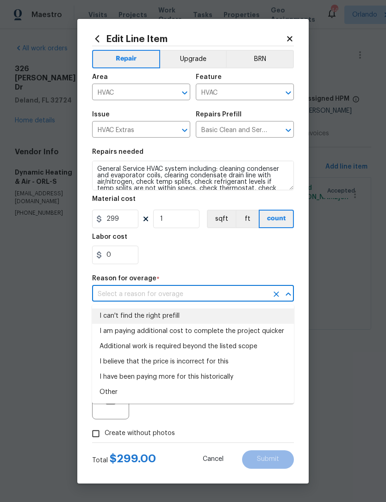  What do you see at coordinates (110, 237) in the screenshot?
I see `h5: Labor cost` at bounding box center [110, 237].